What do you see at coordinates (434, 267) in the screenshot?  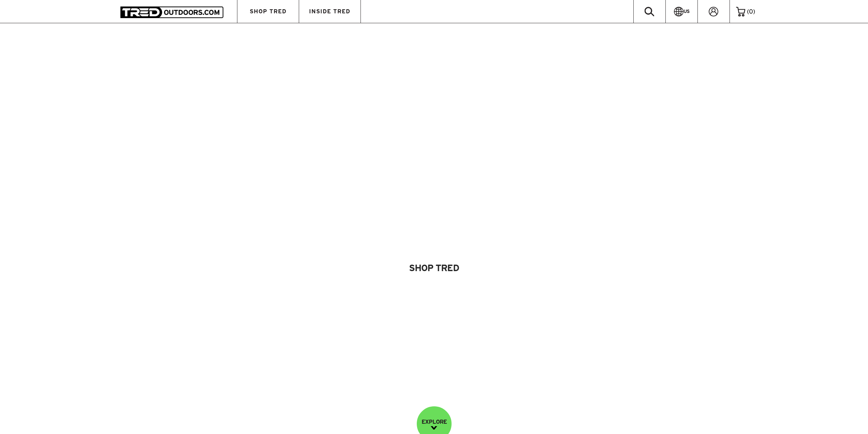 I see `a: Shop Tred` at bounding box center [434, 267].